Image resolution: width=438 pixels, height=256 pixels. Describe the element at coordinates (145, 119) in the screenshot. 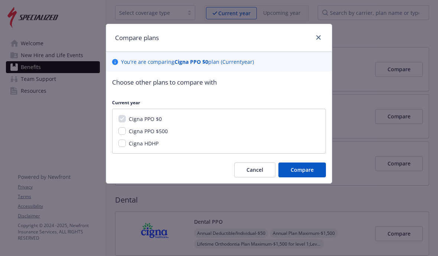

I see `span: Cigna PPO $0` at that location.